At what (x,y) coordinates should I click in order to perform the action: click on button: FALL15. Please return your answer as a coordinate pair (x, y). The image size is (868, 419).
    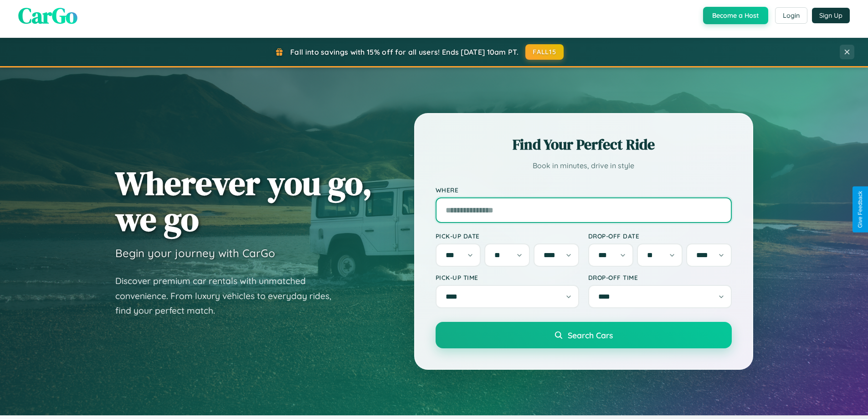
    Looking at the image, I should click on (545, 52).